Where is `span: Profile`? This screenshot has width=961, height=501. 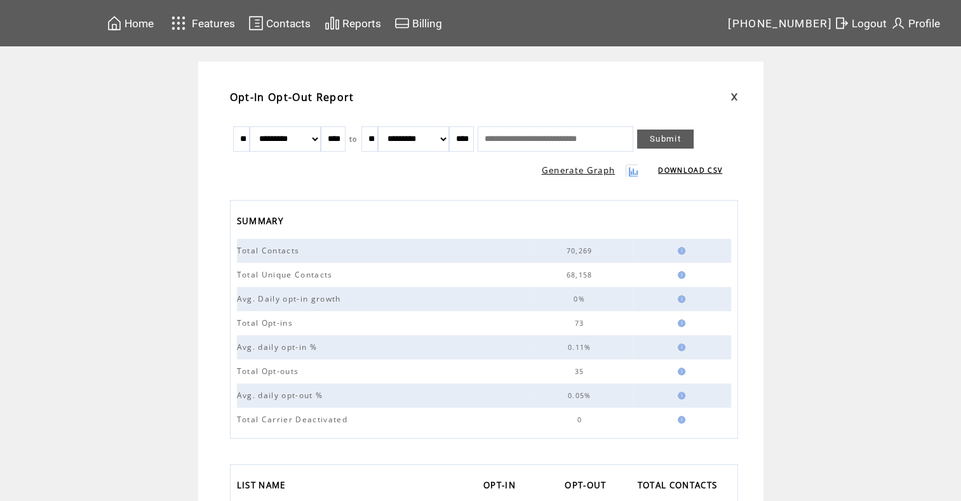
span: Profile is located at coordinates (924, 23).